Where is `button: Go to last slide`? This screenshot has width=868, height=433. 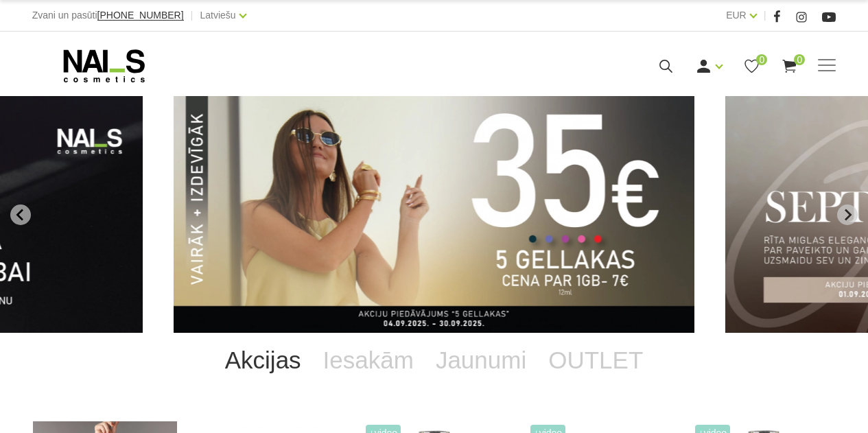
button: Go to last slide is located at coordinates (21, 215).